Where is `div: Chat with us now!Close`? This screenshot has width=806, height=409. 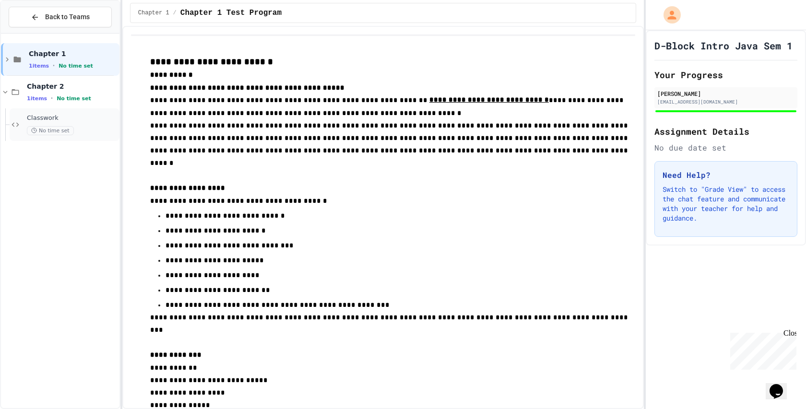 div: Chat with us now!Close is located at coordinates (35, 32).